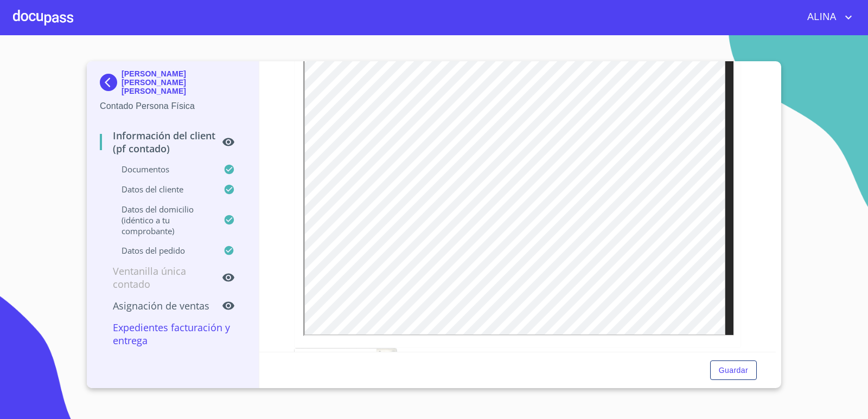 The height and width of the screenshot is (419, 868). I want to click on span: Guardar, so click(733, 370).